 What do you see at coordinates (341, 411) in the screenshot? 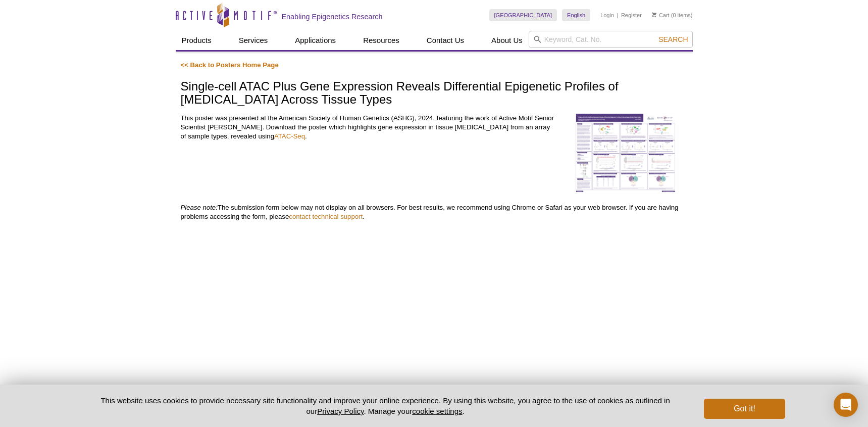
I see `a: Privacy Policy` at bounding box center [341, 411].